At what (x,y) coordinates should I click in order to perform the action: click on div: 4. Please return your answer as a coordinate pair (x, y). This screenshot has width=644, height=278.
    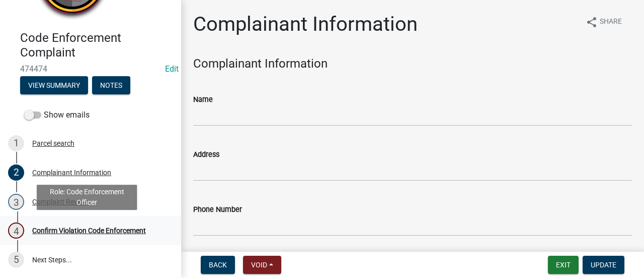
    Looking at the image, I should click on (16, 230).